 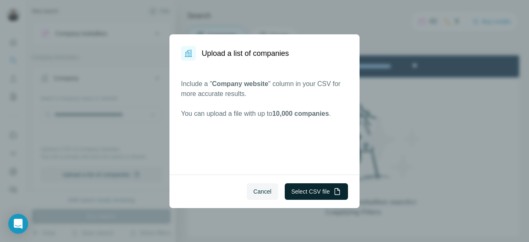 What do you see at coordinates (316, 191) in the screenshot?
I see `button: Select CSV file` at bounding box center [316, 191].